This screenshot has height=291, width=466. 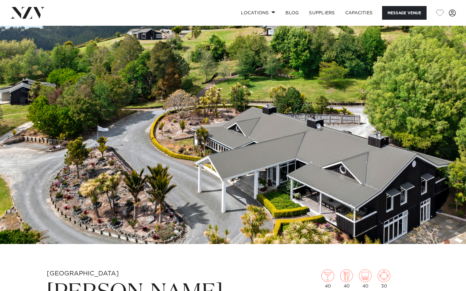 What do you see at coordinates (27, 13) in the screenshot?
I see `img: nzv-logo.png` at bounding box center [27, 13].